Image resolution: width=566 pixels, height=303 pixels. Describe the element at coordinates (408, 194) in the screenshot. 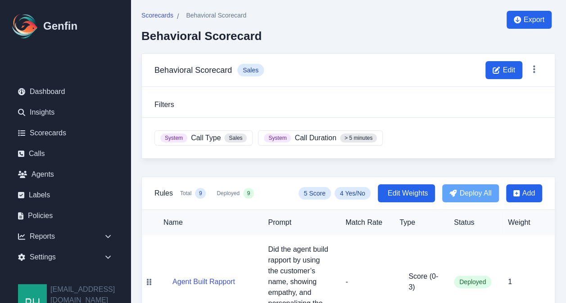

I see `span: Edit Weights` at that location.